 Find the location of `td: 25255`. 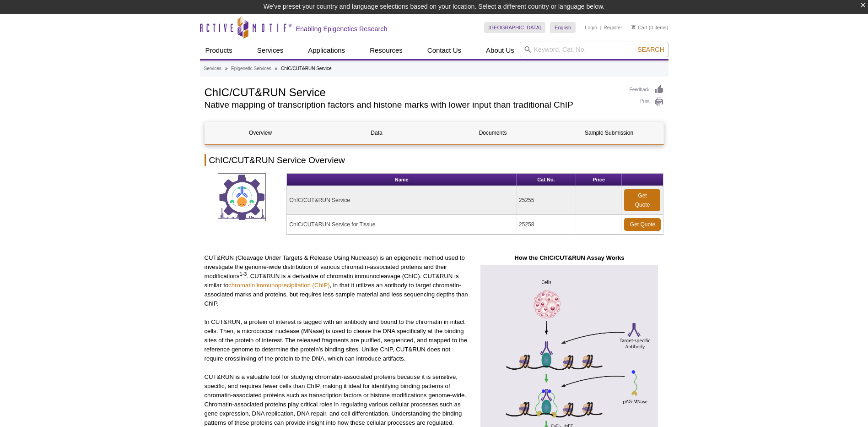

td: 25255 is located at coordinates (546, 200).